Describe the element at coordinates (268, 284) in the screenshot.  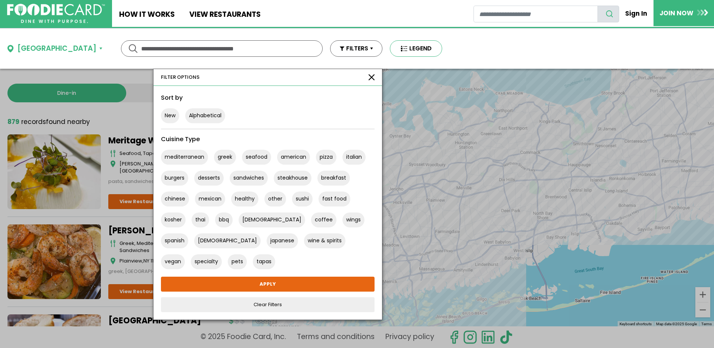
I see `a: APPLY` at that location.